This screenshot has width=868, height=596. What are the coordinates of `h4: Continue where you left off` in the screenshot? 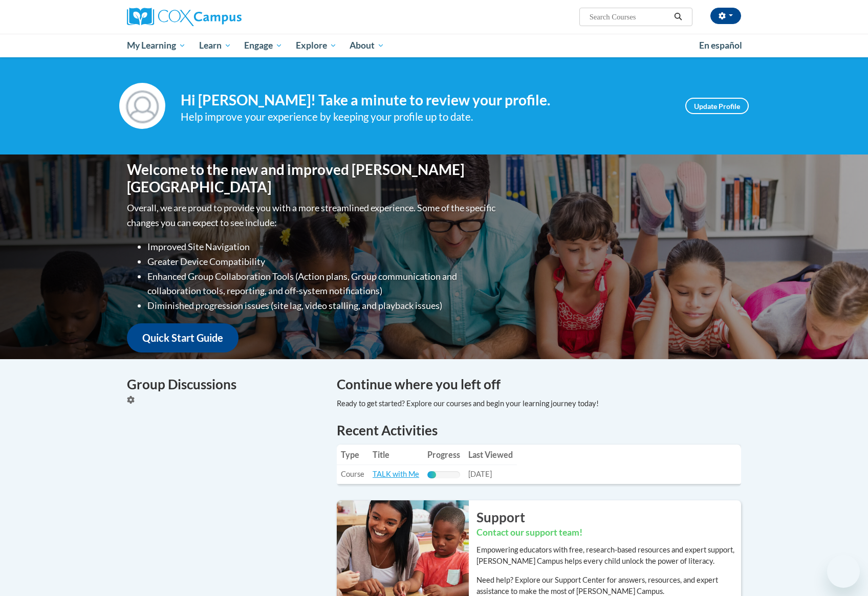 It's located at (539, 384).